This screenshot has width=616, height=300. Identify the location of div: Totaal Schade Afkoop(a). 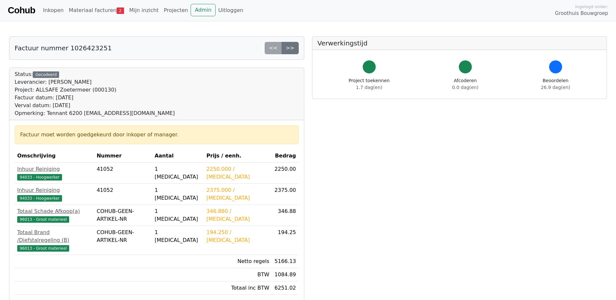
(54, 212).